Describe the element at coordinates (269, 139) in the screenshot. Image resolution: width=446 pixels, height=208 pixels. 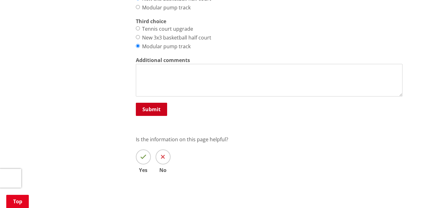
I see `p: Is the information on this page helpful?` at that location.